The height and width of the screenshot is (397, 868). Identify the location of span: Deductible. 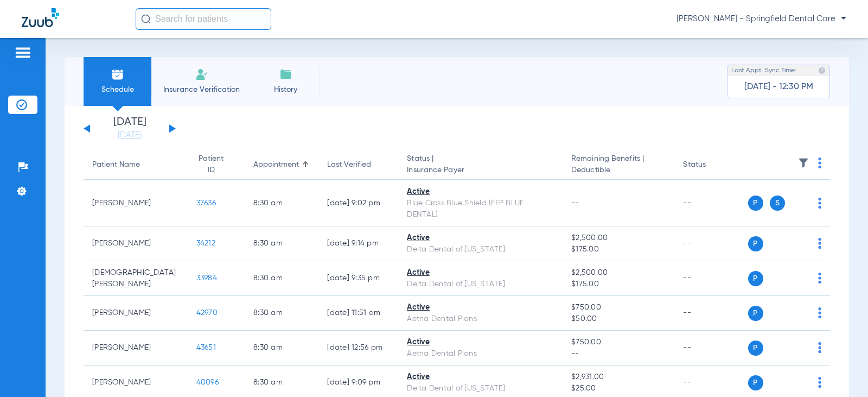
(618, 170).